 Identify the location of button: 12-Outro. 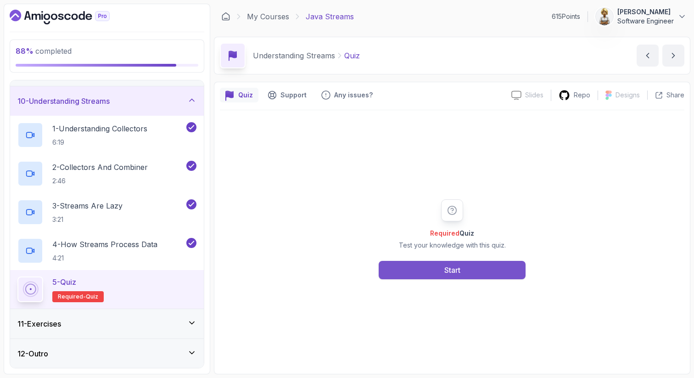
(107, 354).